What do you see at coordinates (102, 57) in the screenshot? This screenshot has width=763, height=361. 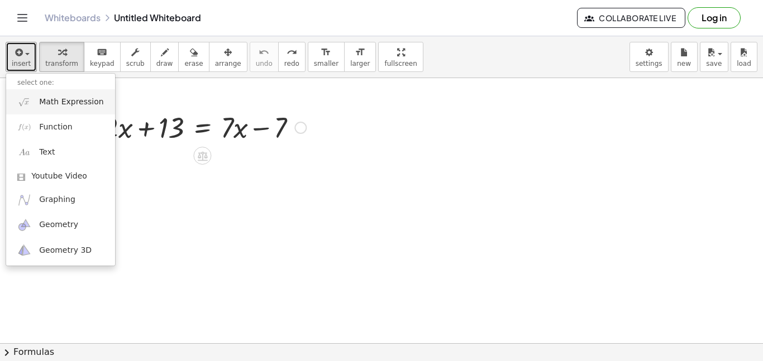 I see `button: keyboardkeypad` at bounding box center [102, 57].